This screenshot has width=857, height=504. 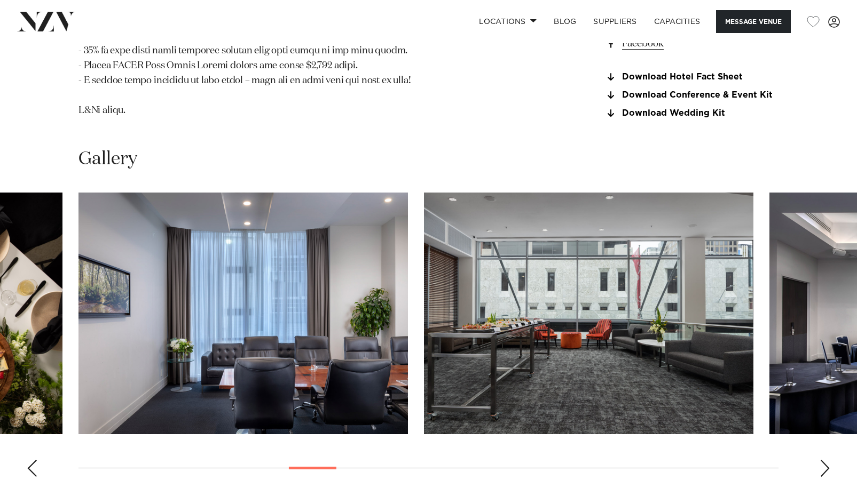 I want to click on img: nzv-logo.png, so click(x=46, y=21).